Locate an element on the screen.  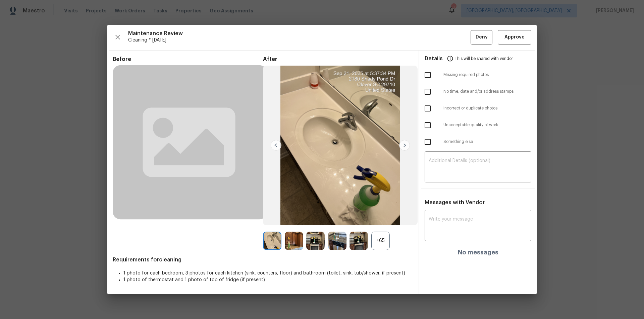
li: 1 photo for each bedroom, 3 photos for each kitchen (sink, counters, floor) and bathroom (toilet,... is located at coordinates (269, 274).